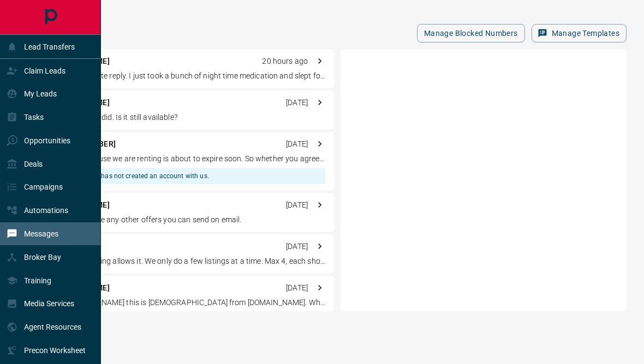  Describe the element at coordinates (471, 33) in the screenshot. I see `button: Manage Blocked Numbers` at that location.